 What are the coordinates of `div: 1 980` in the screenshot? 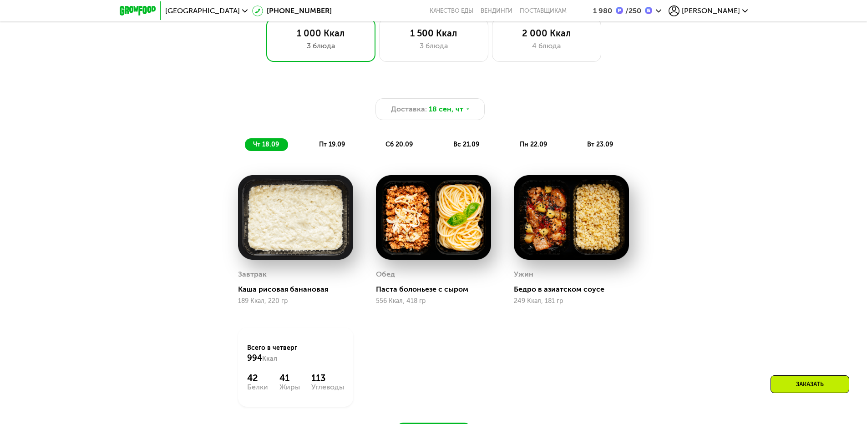 It's located at (603, 11).